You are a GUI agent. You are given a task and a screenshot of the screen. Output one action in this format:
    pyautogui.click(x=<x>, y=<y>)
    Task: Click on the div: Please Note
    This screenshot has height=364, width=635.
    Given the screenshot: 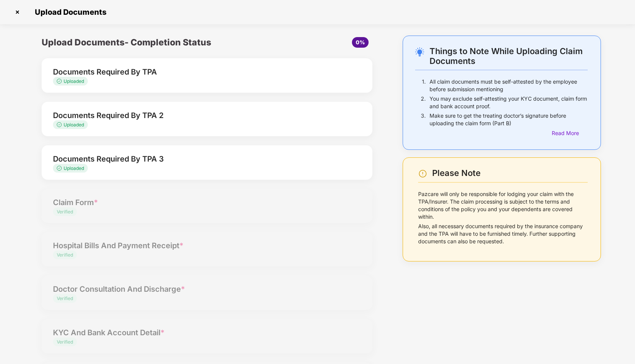 What is the action you would take?
    pyautogui.click(x=510, y=173)
    